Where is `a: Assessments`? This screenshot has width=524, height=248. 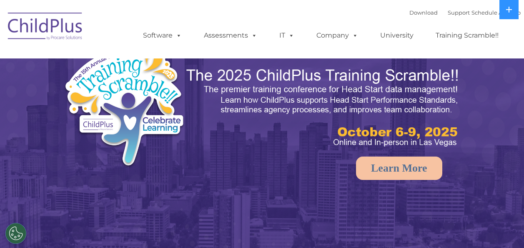
a: Assessments is located at coordinates (231, 35).